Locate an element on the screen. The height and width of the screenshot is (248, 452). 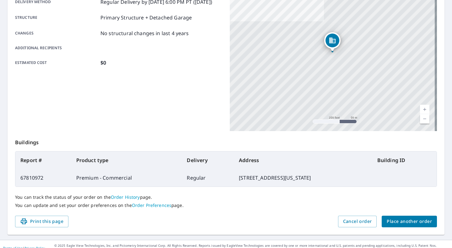
p: You can track the status of your order on the page. is located at coordinates (226, 198).